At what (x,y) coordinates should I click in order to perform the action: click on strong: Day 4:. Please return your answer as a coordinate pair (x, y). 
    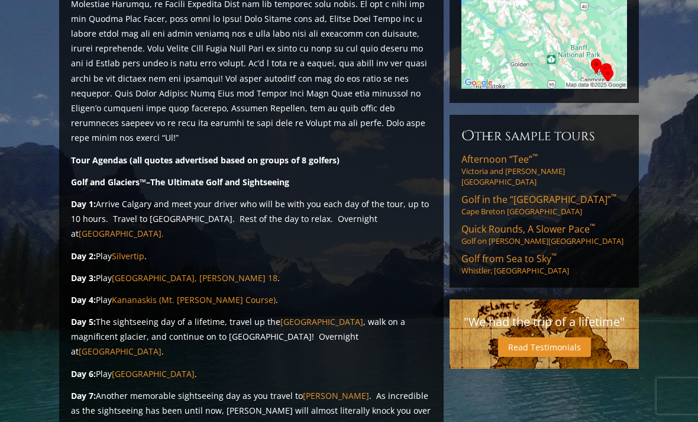
    Looking at the image, I should click on (83, 299).